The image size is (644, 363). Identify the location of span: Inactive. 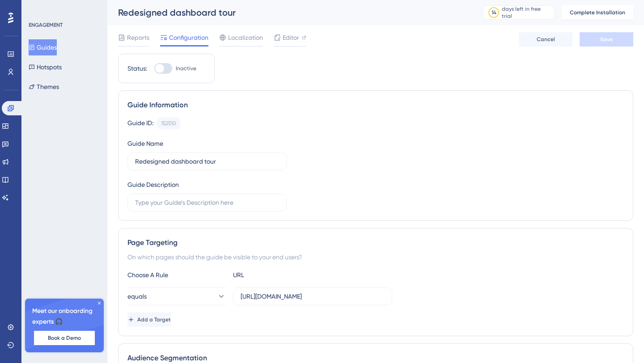
(186, 68).